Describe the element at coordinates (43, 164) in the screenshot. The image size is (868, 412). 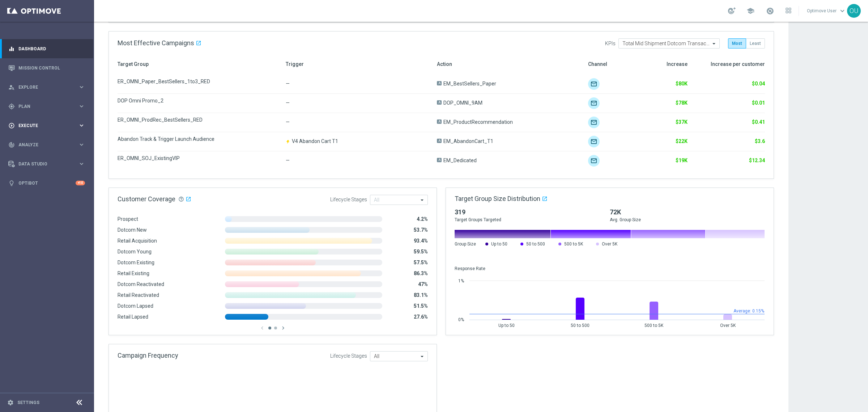
I see `div: Data Studio` at that location.